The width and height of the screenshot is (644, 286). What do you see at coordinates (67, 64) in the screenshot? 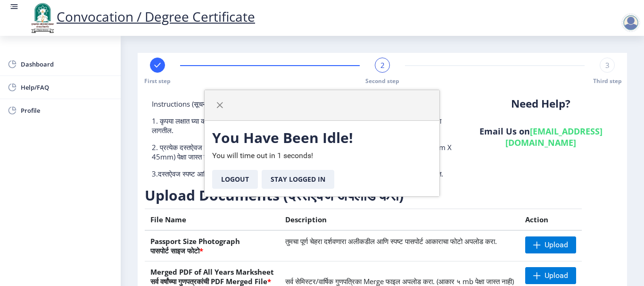
I see `span: Dashboard` at bounding box center [67, 64].